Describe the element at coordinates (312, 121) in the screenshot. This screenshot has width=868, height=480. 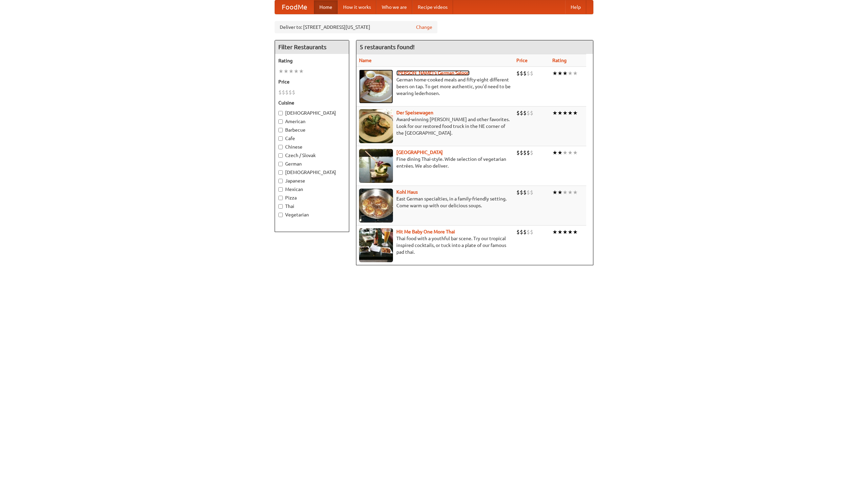
I see `label: American` at that location.